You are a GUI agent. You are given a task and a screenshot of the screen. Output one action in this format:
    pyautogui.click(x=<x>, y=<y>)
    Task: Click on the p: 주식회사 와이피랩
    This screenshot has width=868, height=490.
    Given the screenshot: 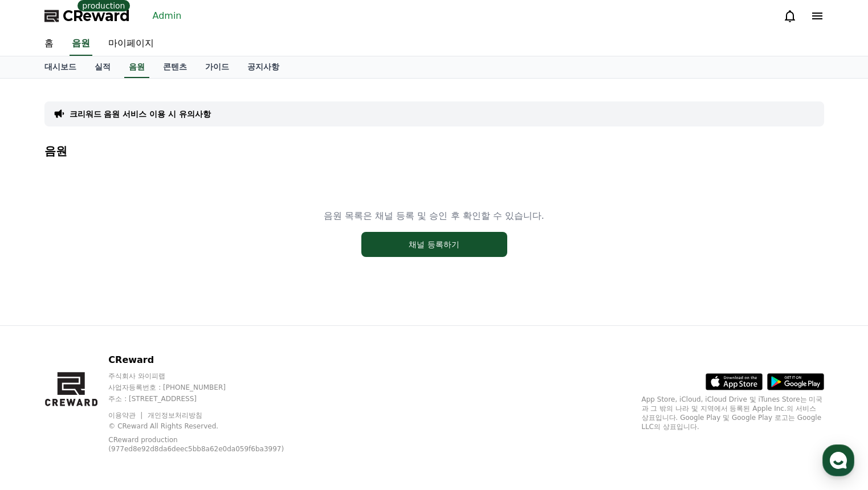 What is the action you would take?
    pyautogui.click(x=208, y=376)
    